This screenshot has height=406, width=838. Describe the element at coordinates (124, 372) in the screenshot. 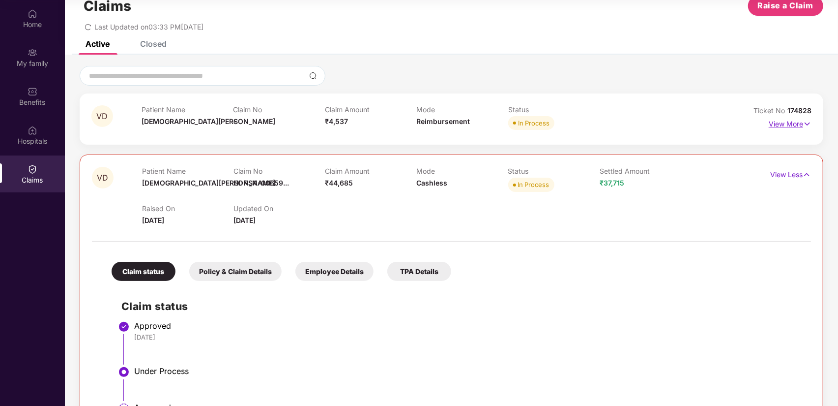

I see `img: svg+xml;base64,PHN2ZyBpZD0iU3RlcC1BY3RpdmUtMzJ4MzIiIHhtbG5zPSJodHRwOi8vd3d3LnczLm9yZy8yMDAwL3N2Zy...` at that location.